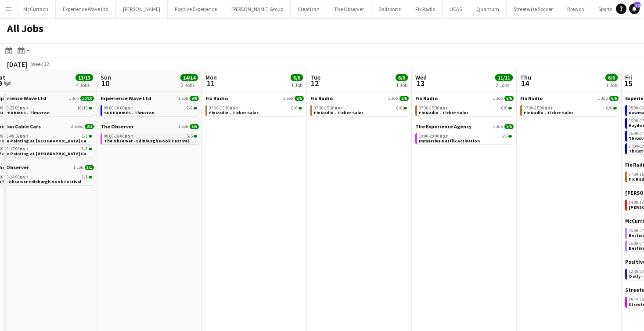 The image size is (644, 331). What do you see at coordinates (106, 77) in the screenshot?
I see `span: Sun` at bounding box center [106, 77].